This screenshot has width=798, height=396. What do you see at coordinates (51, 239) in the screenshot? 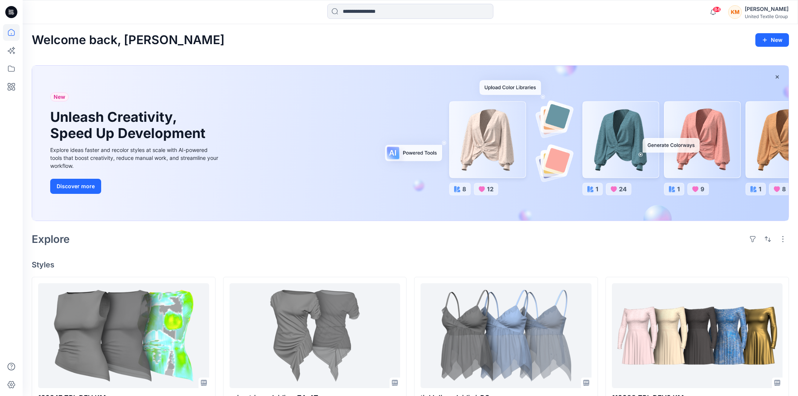
I see `h2: Explore` at bounding box center [51, 239].